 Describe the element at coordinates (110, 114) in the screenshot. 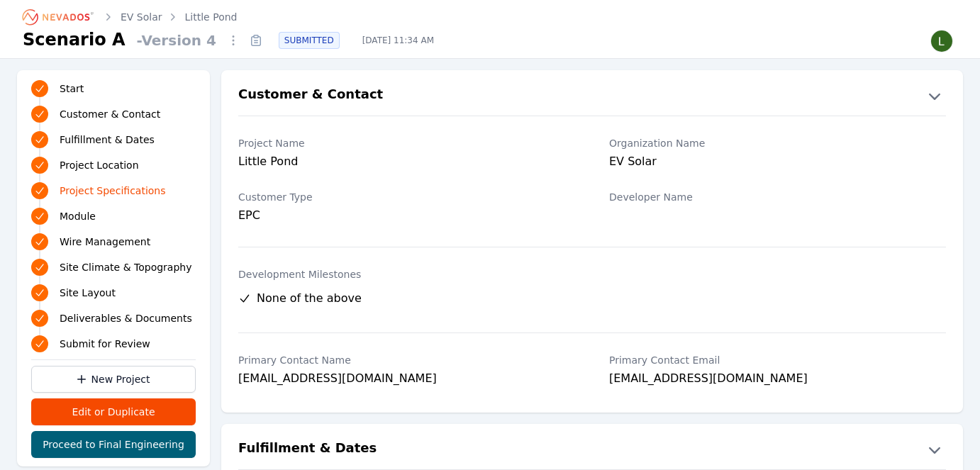

I see `span: Customer & Contact` at that location.